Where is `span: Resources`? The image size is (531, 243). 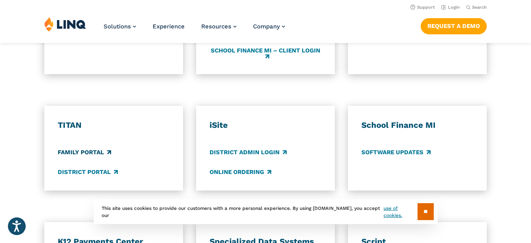 span: Resources is located at coordinates (216, 26).